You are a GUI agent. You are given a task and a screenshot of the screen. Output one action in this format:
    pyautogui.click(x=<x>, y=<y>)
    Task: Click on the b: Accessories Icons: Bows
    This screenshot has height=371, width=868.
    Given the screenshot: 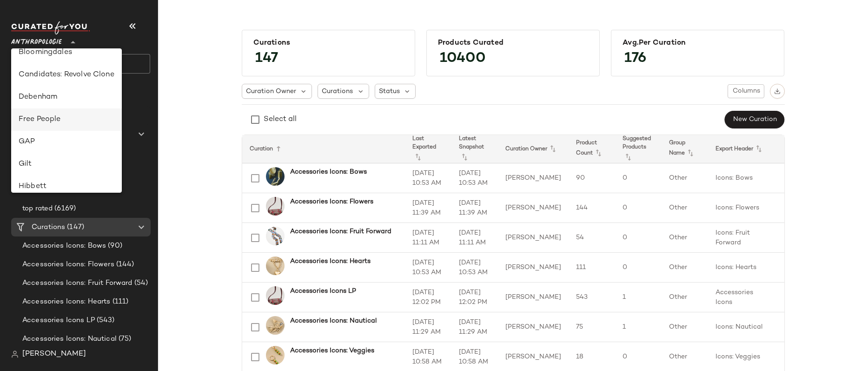 What is the action you would take?
    pyautogui.click(x=328, y=172)
    